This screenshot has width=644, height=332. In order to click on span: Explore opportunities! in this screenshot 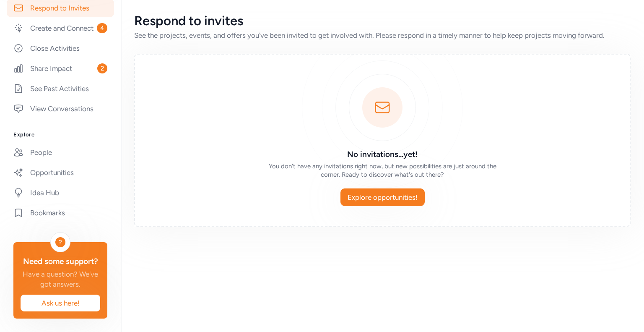, I will do `click(382, 197)`.